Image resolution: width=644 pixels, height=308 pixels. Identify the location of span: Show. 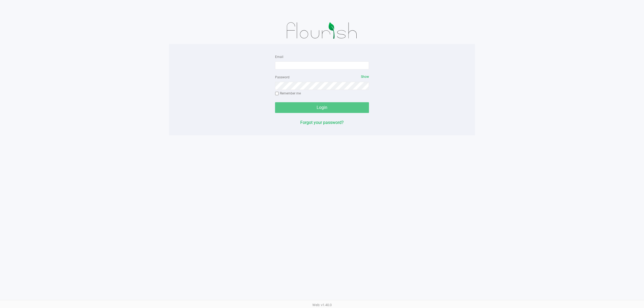
(365, 77).